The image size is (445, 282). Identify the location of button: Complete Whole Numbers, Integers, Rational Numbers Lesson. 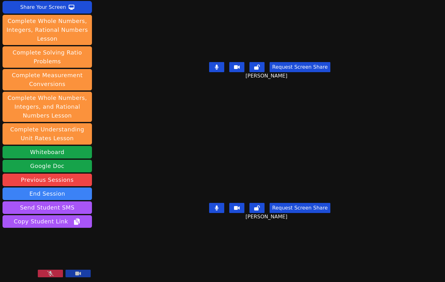
(47, 30).